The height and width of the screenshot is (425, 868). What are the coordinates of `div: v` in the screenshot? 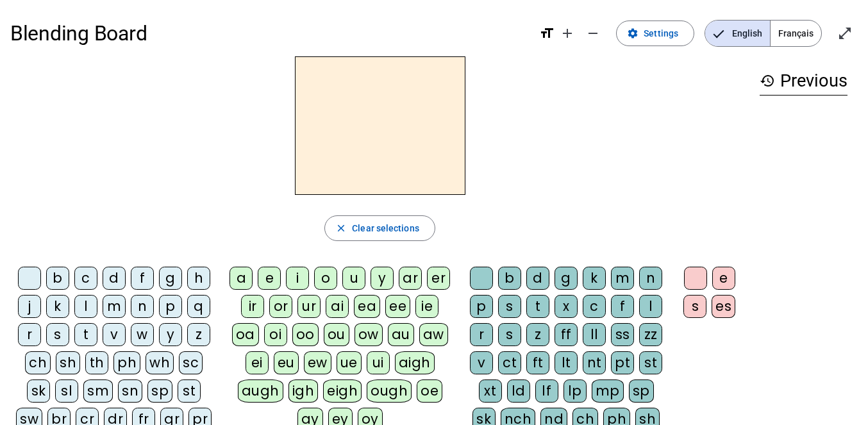 It's located at (482, 362).